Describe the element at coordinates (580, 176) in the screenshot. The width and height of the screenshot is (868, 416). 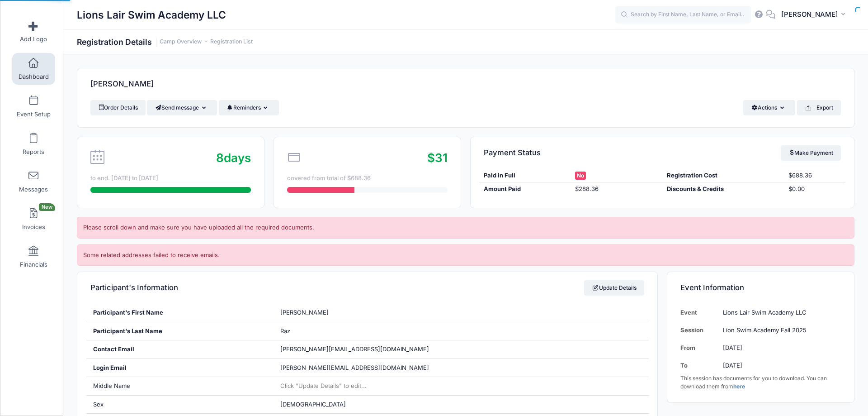
I see `span: No` at that location.